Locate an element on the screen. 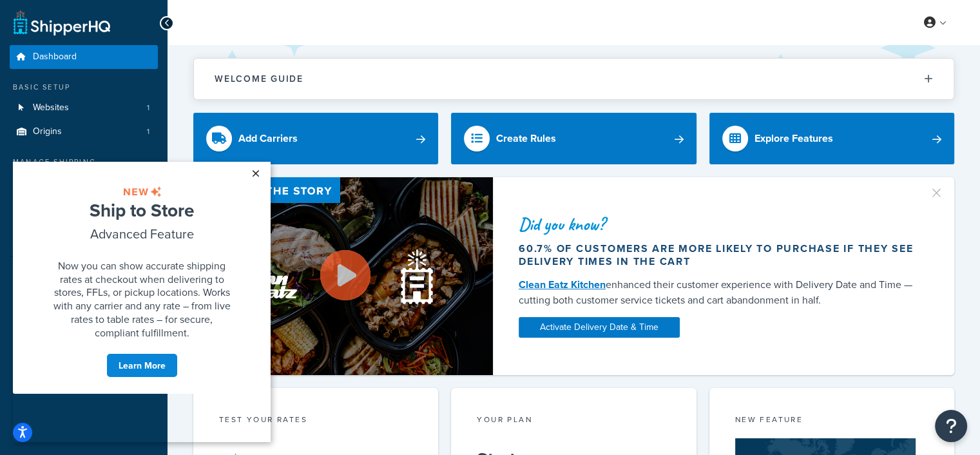  a: Help Docs is located at coordinates (83, 364).